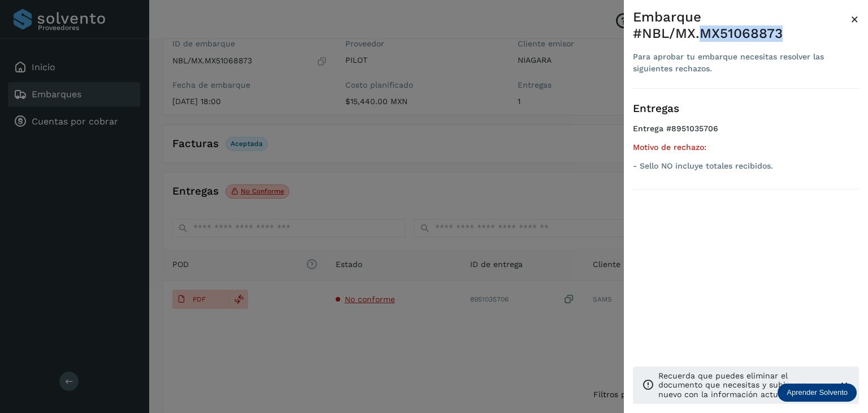 The width and height of the screenshot is (868, 413). I want to click on h5: Motivo de rechazo:, so click(746, 147).